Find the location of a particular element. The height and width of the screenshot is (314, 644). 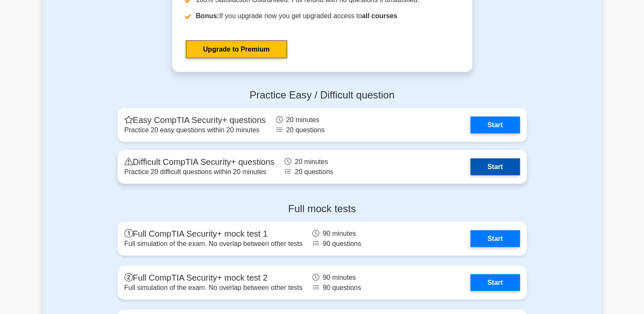

a: Upgrade to Premium is located at coordinates (236, 50).